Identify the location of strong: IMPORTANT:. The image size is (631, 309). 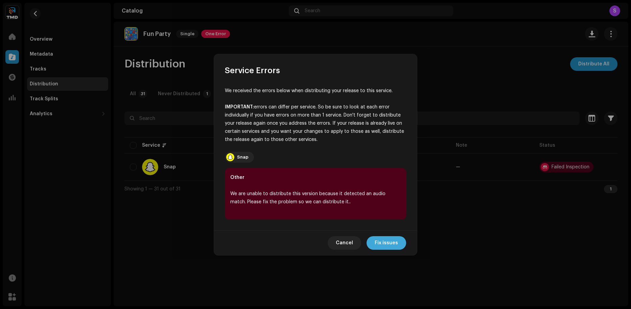
(240, 107).